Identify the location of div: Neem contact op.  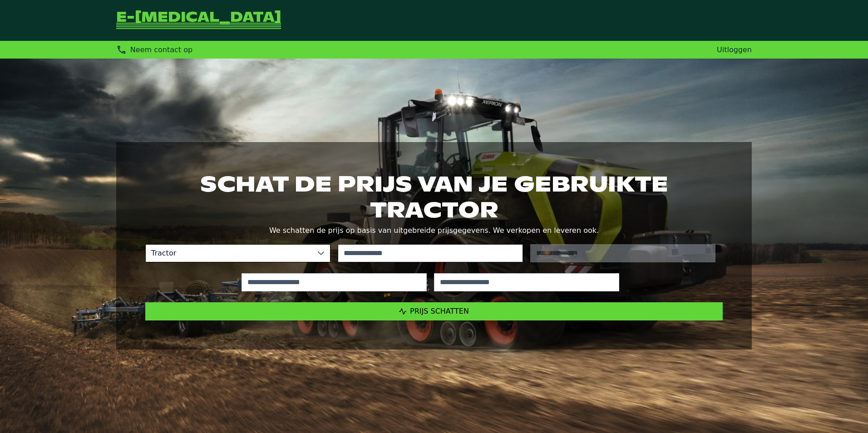
(154, 50).